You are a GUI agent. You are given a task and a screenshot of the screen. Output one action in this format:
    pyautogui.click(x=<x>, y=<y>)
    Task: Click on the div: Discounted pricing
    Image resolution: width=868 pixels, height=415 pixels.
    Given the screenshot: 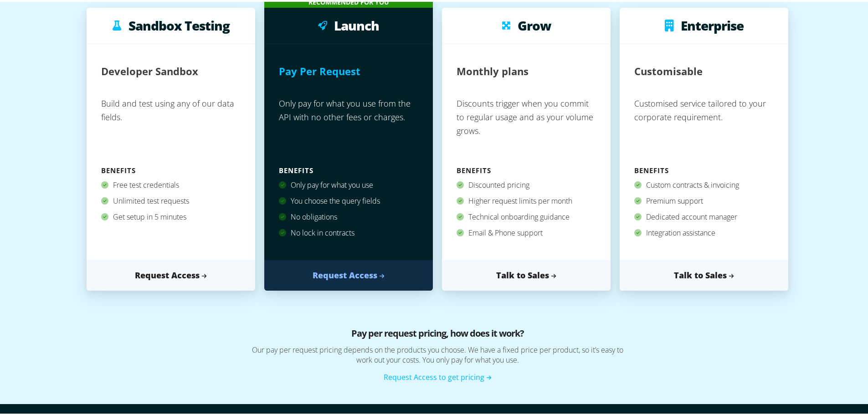 What is the action you would take?
    pyautogui.click(x=526, y=183)
    